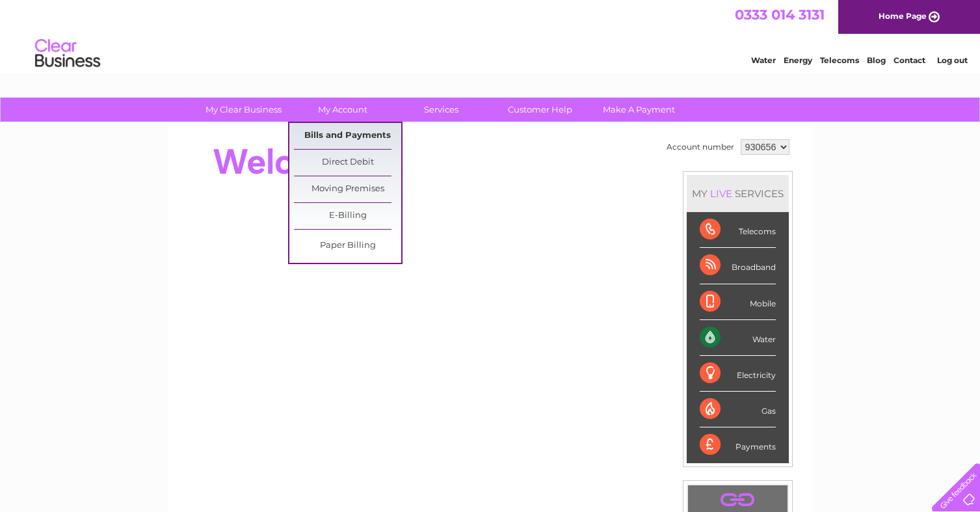 The height and width of the screenshot is (512, 980). What do you see at coordinates (738, 374) in the screenshot?
I see `div: Electricity` at bounding box center [738, 374].